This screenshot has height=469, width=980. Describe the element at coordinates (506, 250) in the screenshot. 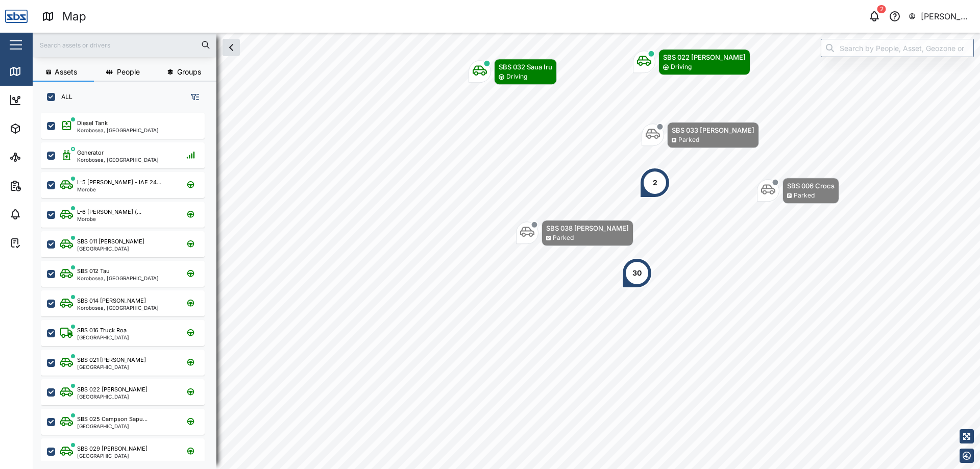

I see `canvas: Map` at that location.